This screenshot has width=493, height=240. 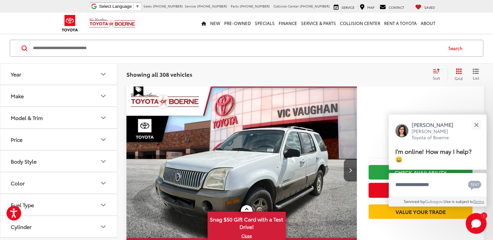 What do you see at coordinates (414, 201) in the screenshot?
I see `span: Serviced by` at bounding box center [414, 201].